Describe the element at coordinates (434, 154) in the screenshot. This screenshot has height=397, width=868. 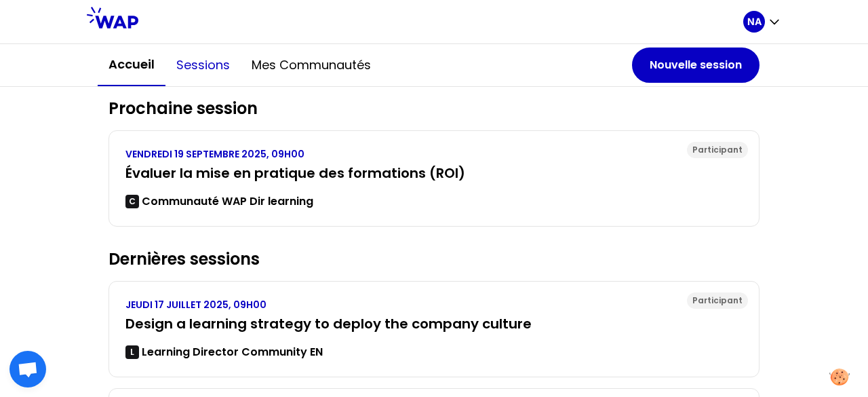
I see `p: VENDREDI 19 SEPTEMBRE 2025, 09H00` at that location.